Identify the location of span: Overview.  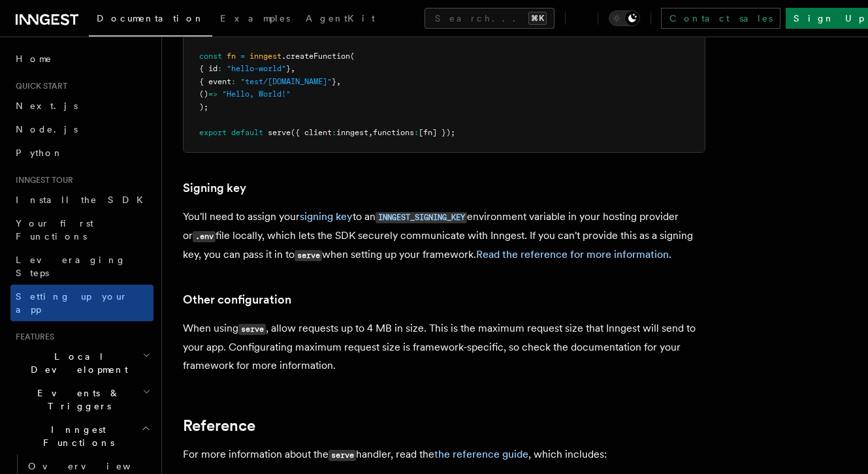
(95, 466).